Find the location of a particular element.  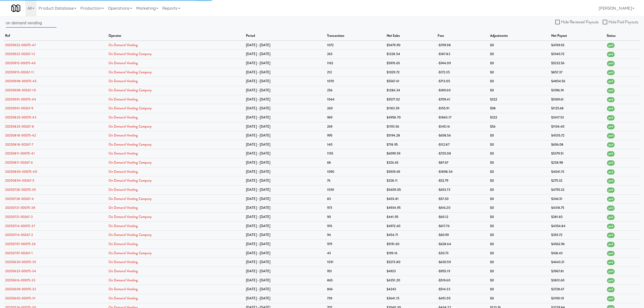

td: $1228.54 is located at coordinates (411, 54).